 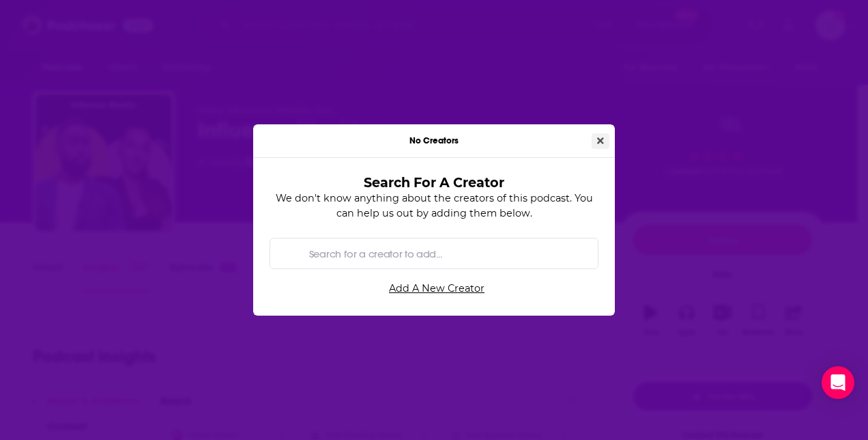 I want to click on a: Add A New Creator, so click(x=437, y=288).